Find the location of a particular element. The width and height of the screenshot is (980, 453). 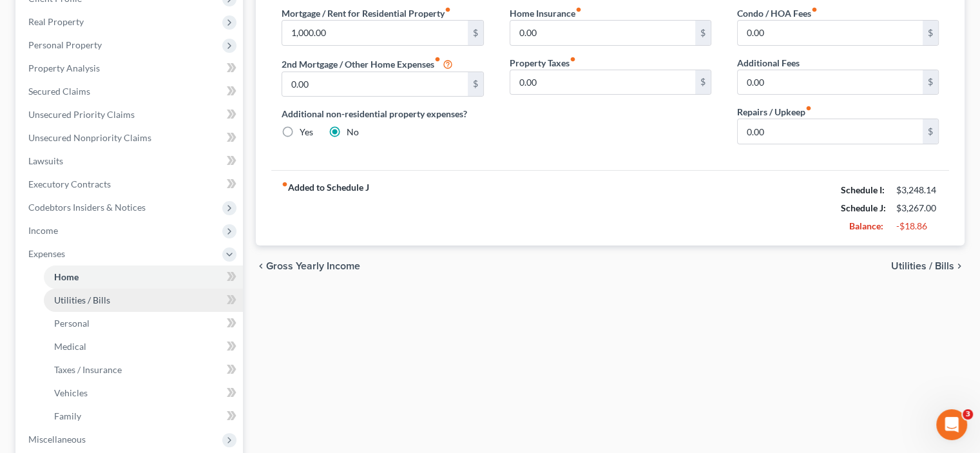

div: $3,248.14 is located at coordinates (917, 190).